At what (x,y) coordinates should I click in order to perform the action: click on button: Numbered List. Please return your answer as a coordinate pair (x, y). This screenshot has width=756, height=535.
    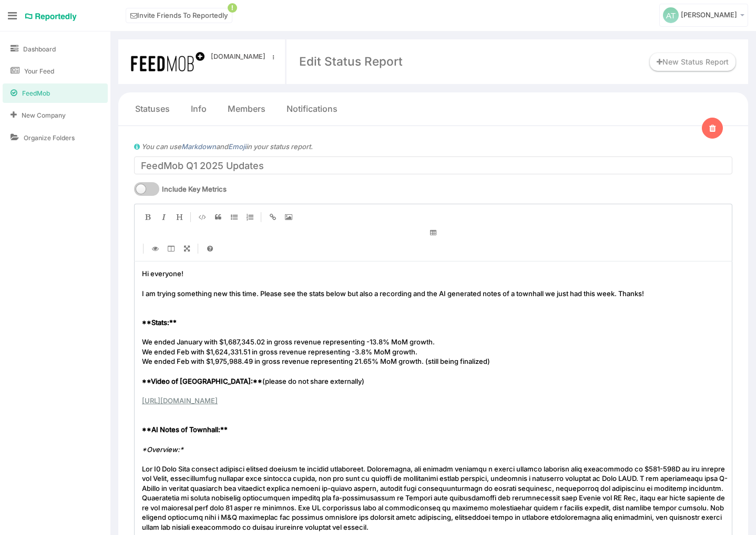
    Looking at the image, I should click on (250, 217).